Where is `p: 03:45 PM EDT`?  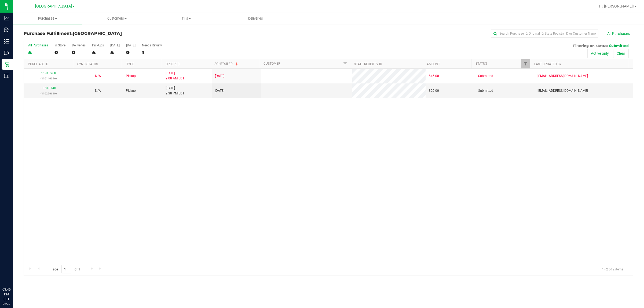
p: 03:45 PM EDT is located at coordinates (7, 294).